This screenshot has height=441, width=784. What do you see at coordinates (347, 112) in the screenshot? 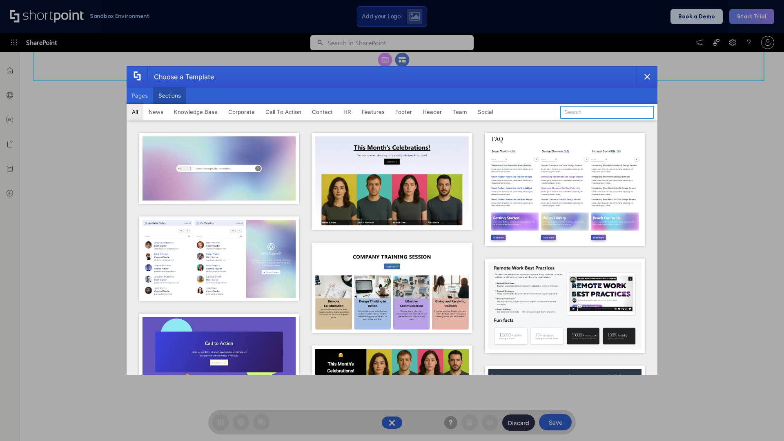
I see `button: HR` at bounding box center [347, 112].